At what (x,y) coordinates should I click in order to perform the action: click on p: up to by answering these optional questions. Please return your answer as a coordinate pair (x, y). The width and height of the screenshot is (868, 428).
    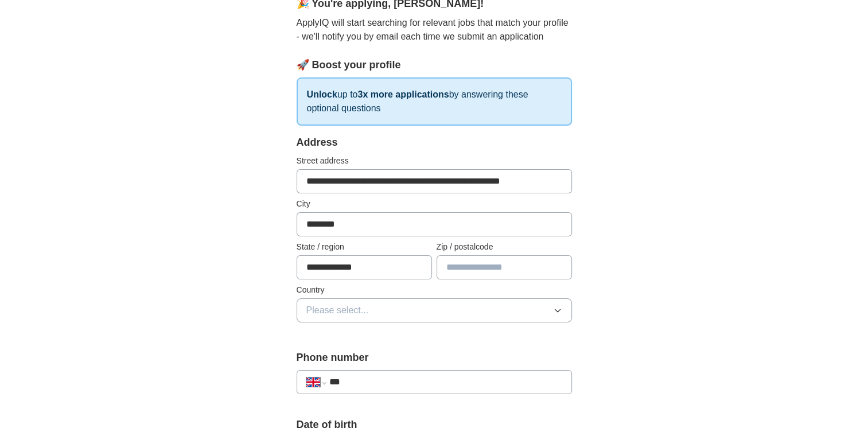
    Looking at the image, I should click on (434, 102).